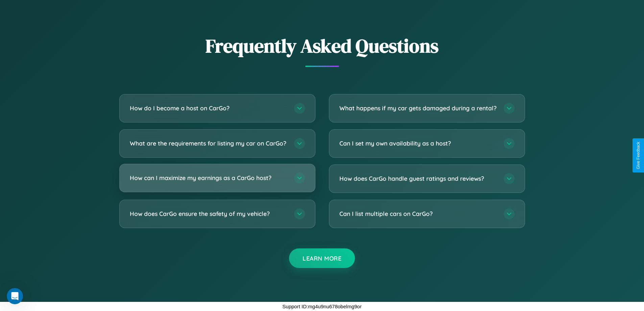 This screenshot has height=311, width=644. What do you see at coordinates (209, 178) in the screenshot?
I see `h3: How can I maximize my earnings as a CarGo host?` at bounding box center [209, 178].